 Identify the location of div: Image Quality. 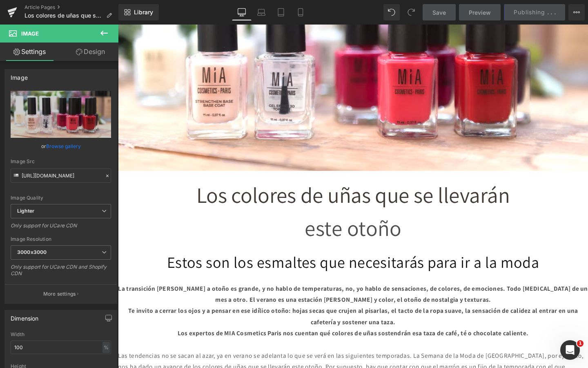
(61, 198).